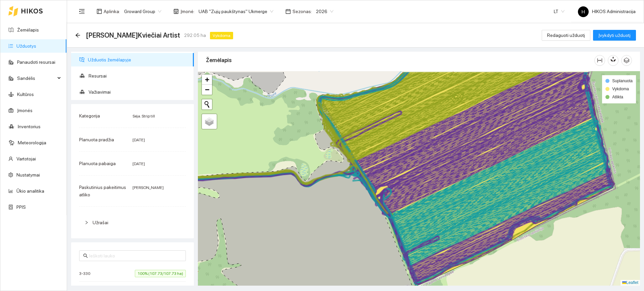 The width and height of the screenshot is (644, 291). Describe the element at coordinates (36, 78) in the screenshot. I see `span: Sandėlis` at that location.